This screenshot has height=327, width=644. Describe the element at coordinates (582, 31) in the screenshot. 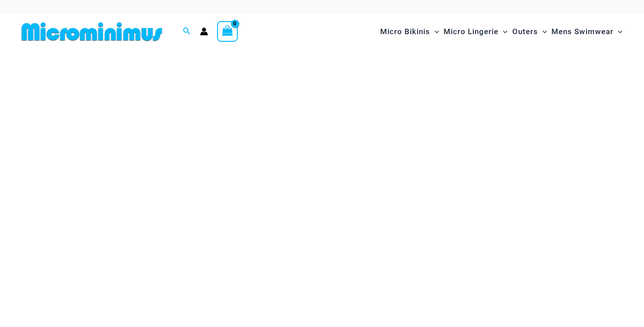

I see `span: Mens Swimwear` at that location.